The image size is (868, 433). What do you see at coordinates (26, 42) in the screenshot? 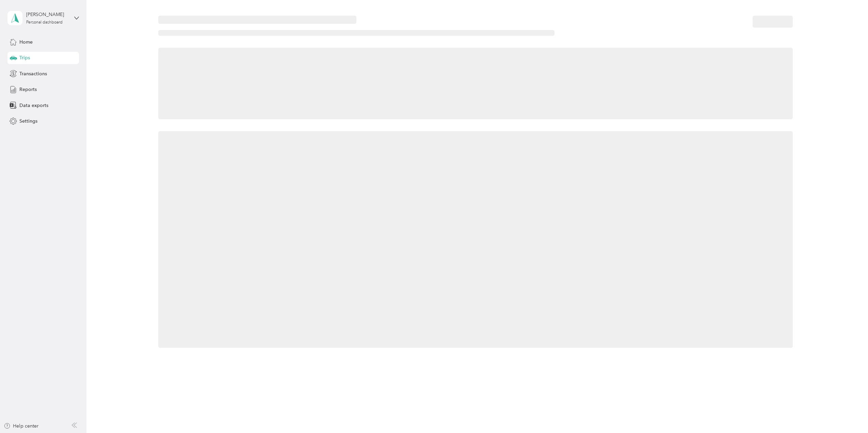
I see `span: Home` at bounding box center [26, 42].